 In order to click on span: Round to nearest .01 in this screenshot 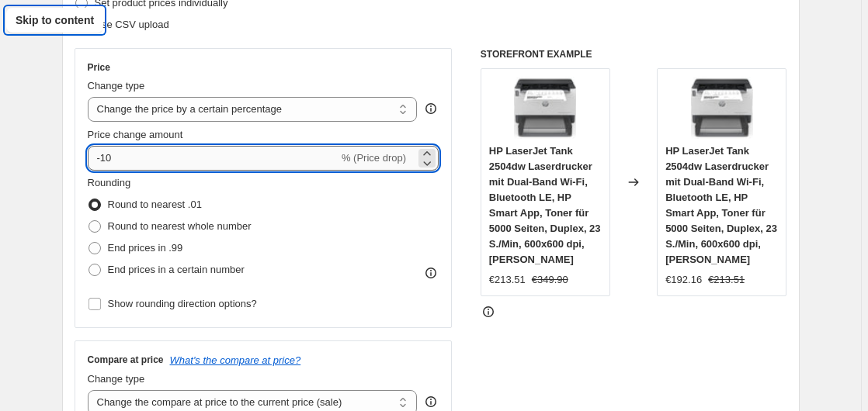, I will do `click(155, 204)`.